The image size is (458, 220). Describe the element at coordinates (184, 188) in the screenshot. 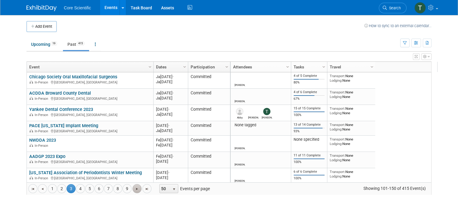

I see `span: Events per page` at that location.